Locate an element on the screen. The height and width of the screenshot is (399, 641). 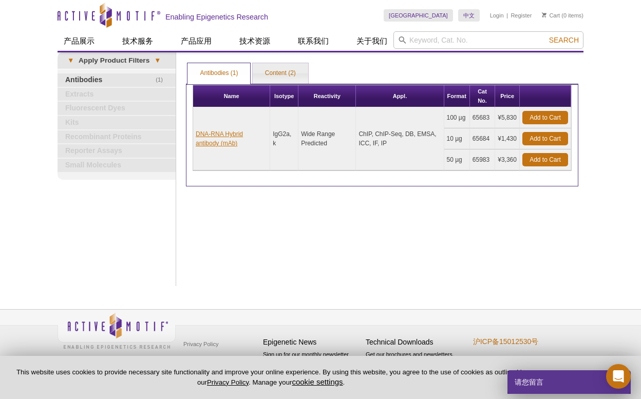
a: (1)Antibodies is located at coordinates (117, 80).